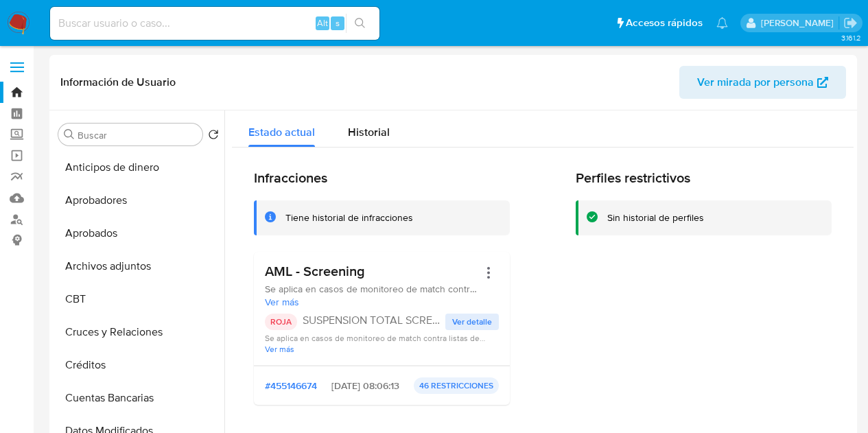 Image resolution: width=868 pixels, height=433 pixels. I want to click on button: Ver mirada por persona, so click(762, 83).